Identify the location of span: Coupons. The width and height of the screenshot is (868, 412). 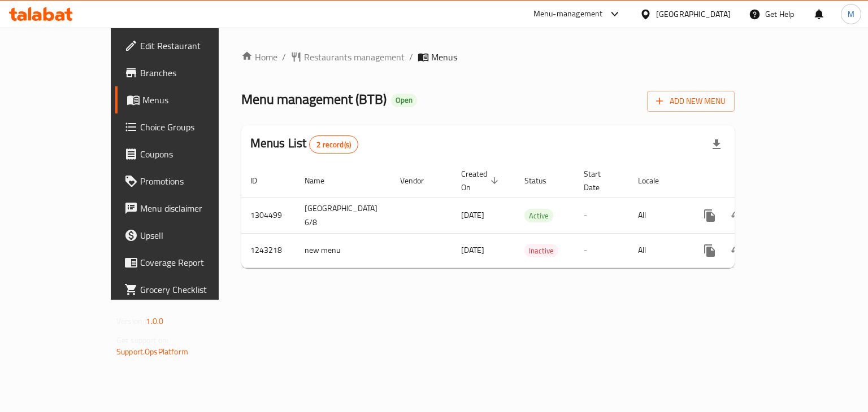
(193, 154).